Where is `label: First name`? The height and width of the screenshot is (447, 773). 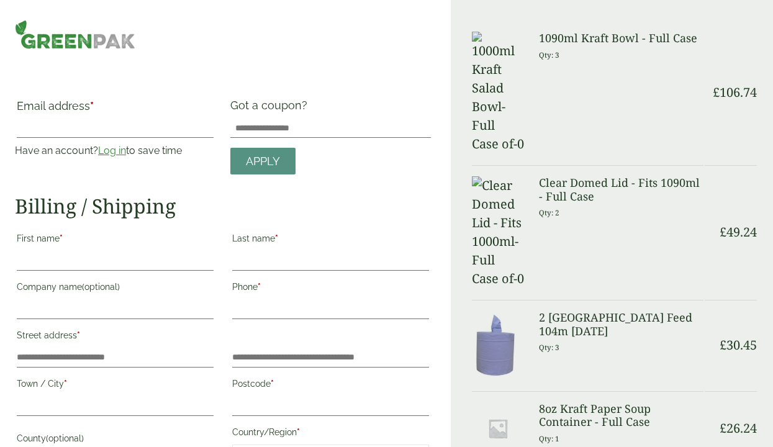
label: First name is located at coordinates (115, 240).